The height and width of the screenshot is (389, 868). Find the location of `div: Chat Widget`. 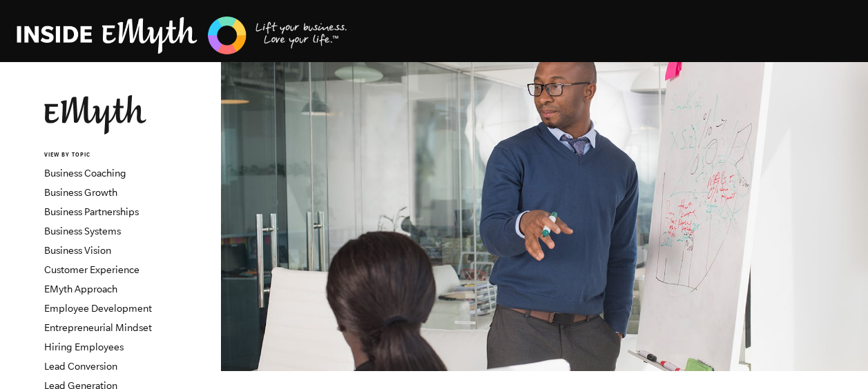

div: Chat Widget is located at coordinates (834, 356).